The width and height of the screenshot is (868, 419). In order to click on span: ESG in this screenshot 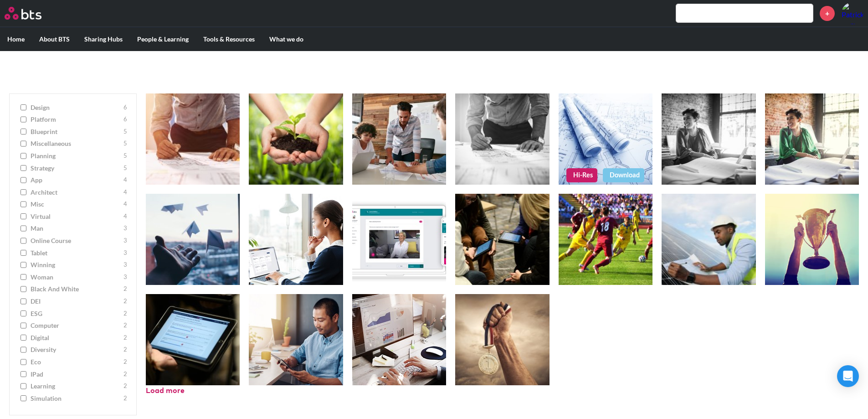, I will do `click(75, 314)`.